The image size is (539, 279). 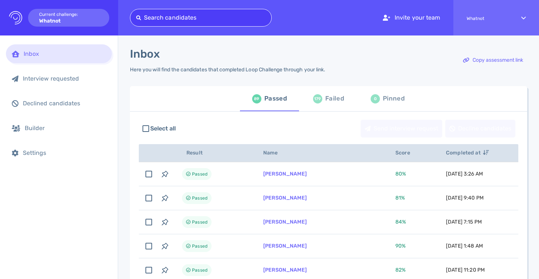 What do you see at coordinates (65, 54) in the screenshot?
I see `div: Inbox` at bounding box center [65, 54].